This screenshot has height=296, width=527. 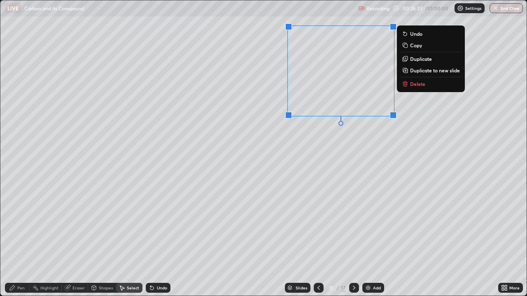 What do you see at coordinates (368, 288) in the screenshot?
I see `img: add-slide-button` at bounding box center [368, 288].